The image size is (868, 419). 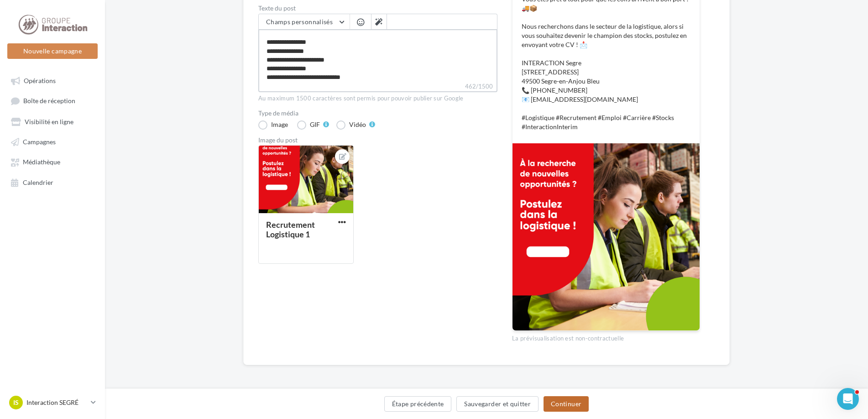 I want to click on span: Champs personnalisés, so click(x=299, y=21).